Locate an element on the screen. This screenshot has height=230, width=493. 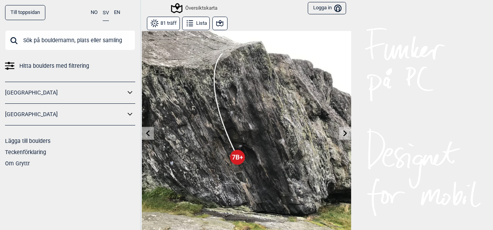
input: Sök på bouldernamn, plats eller samling is located at coordinates (70, 40).